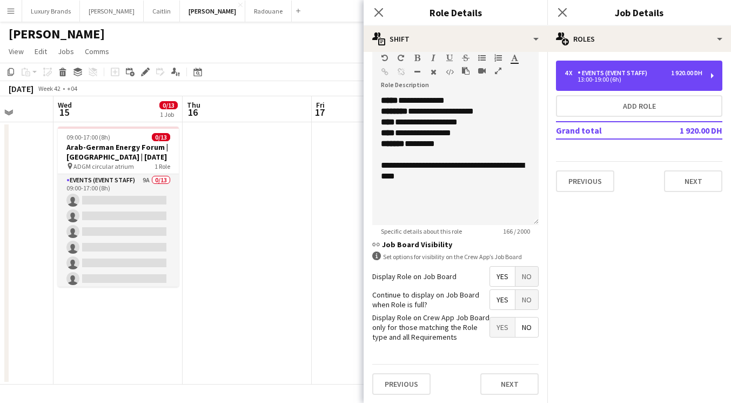  What do you see at coordinates (66, 51) in the screenshot?
I see `span: Jobs` at bounding box center [66, 51].